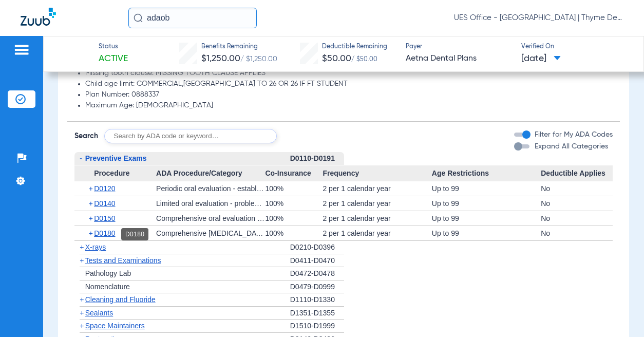  Describe the element at coordinates (22, 50) in the screenshot. I see `img: hamburger-icon` at that location.